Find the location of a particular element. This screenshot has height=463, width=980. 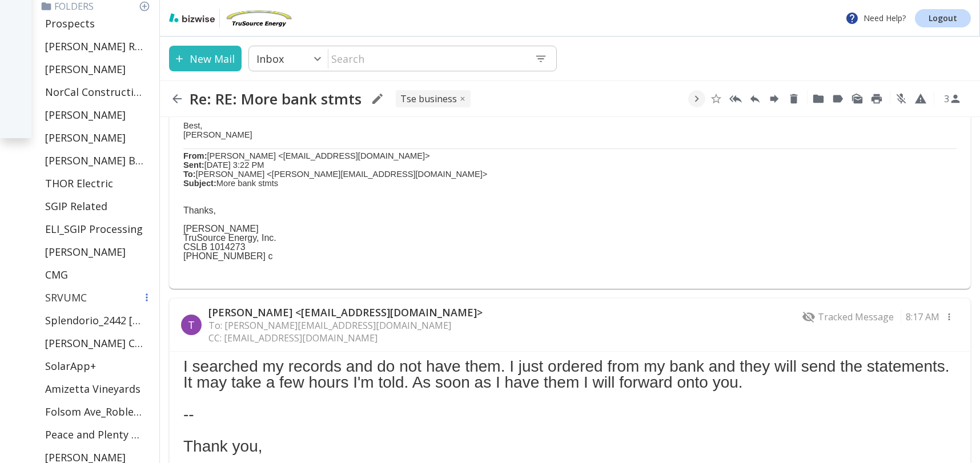

p: NorCal Construction is located at coordinates (94, 92).